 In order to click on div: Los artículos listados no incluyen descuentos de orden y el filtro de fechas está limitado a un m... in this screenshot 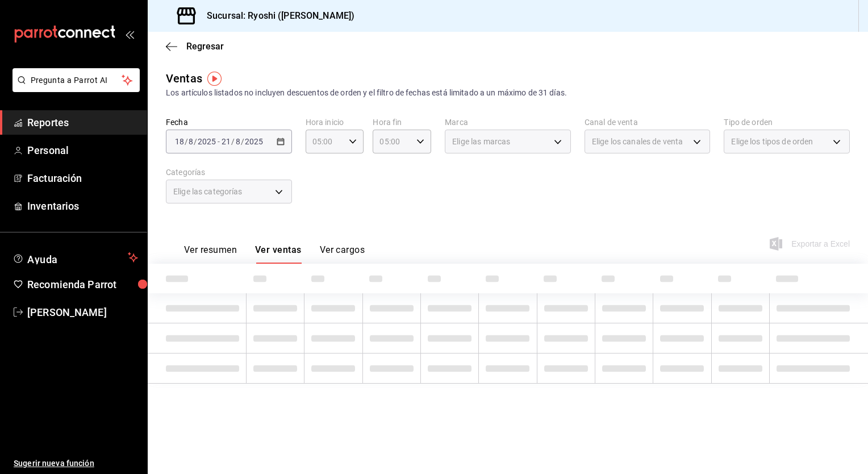, I will do `click(508, 93)`.